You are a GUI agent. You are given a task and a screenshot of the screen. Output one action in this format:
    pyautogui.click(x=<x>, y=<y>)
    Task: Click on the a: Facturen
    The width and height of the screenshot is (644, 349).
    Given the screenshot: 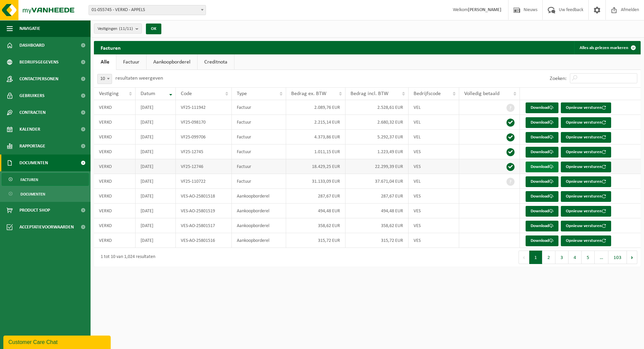 What is the action you would take?
    pyautogui.click(x=45, y=179)
    